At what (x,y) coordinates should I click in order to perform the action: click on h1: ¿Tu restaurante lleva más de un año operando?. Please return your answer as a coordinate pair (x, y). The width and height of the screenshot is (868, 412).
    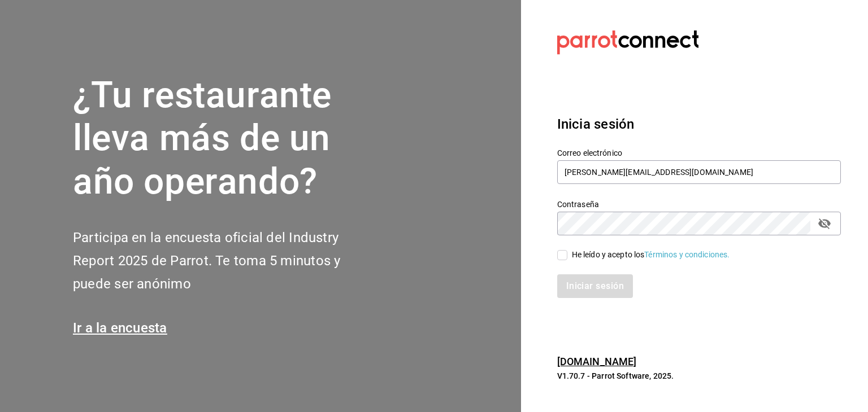
    Looking at the image, I should click on (225, 139).